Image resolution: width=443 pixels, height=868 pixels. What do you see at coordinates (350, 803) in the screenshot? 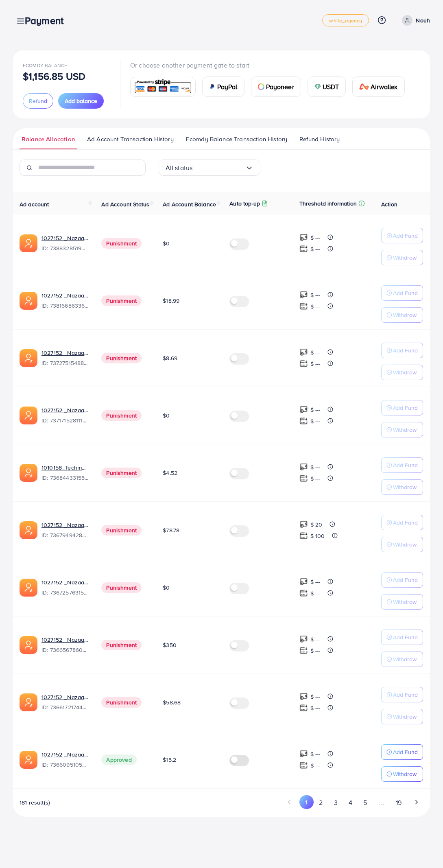
I see `button: Go to page 4` at bounding box center [350, 803].